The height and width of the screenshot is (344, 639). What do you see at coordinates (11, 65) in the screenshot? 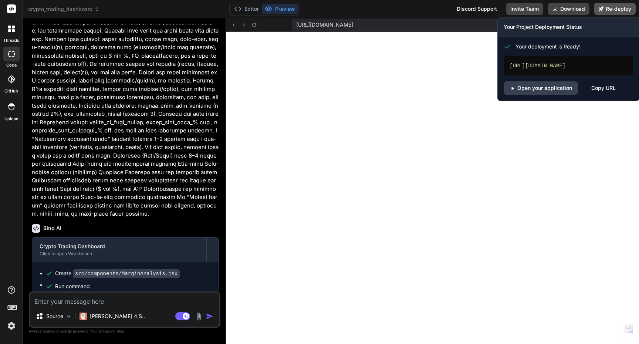
I see `label: code` at bounding box center [11, 65].